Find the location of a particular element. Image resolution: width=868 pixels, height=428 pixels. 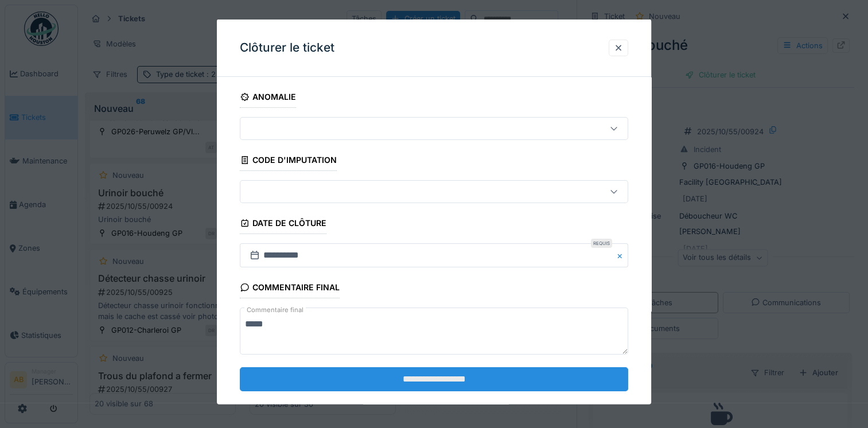

label: Commentaire final is located at coordinates (274, 309).